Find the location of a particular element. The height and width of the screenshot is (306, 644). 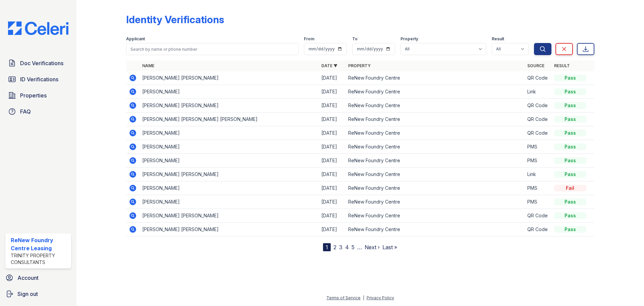

a: FAQ is located at coordinates (38, 111).